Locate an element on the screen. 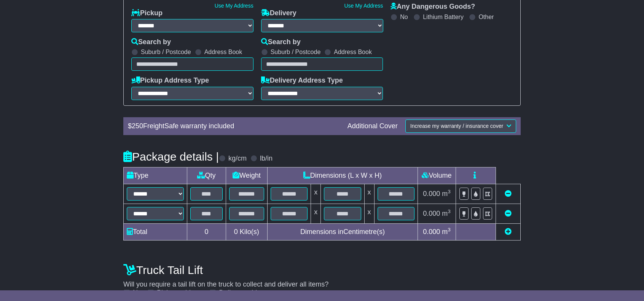  td: Volume is located at coordinates (437, 176).